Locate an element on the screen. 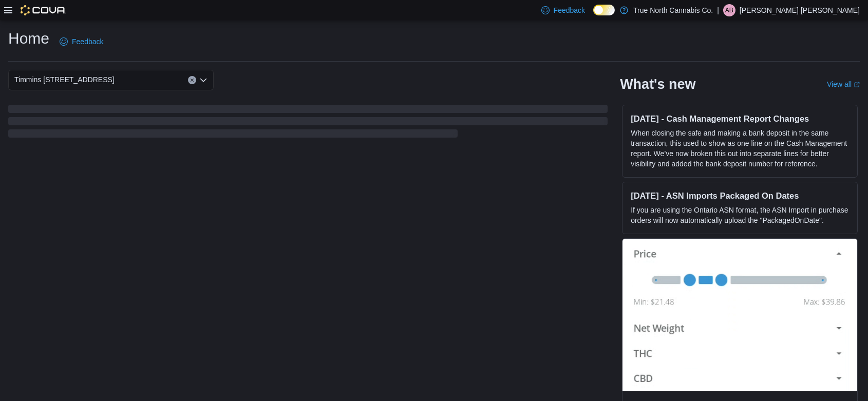 Image resolution: width=868 pixels, height=401 pixels. h2: What's new is located at coordinates (657, 84).